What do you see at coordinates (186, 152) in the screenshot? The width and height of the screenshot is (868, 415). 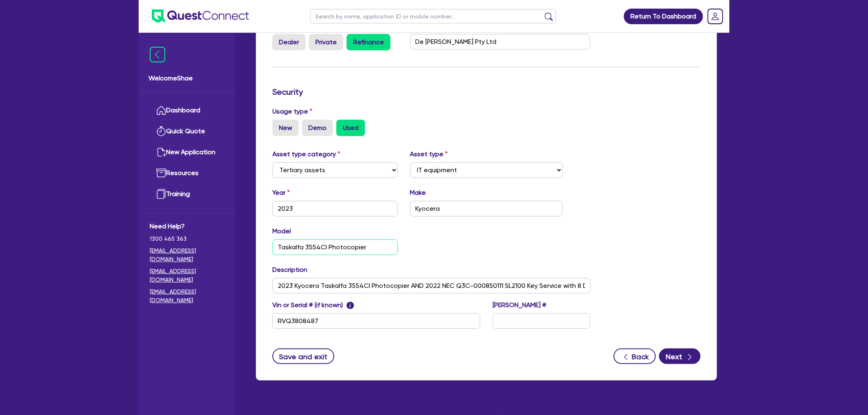 I see `a: New Application` at bounding box center [186, 152].